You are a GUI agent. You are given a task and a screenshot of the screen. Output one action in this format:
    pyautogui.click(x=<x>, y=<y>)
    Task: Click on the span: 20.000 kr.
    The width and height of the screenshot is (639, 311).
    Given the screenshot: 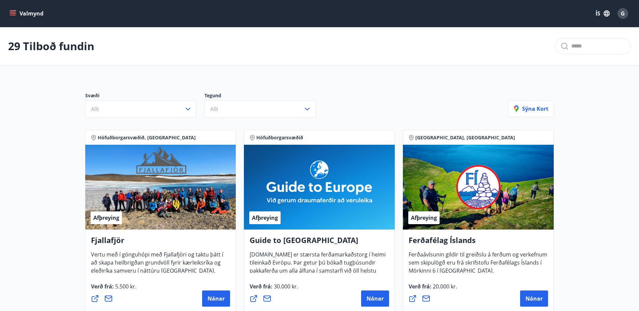 What is the action you would take?
    pyautogui.click(x=445, y=287)
    